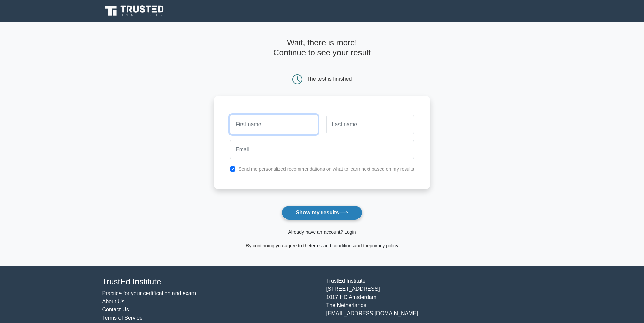 The width and height of the screenshot is (644, 323). I want to click on a: terms and conditions, so click(331, 245).